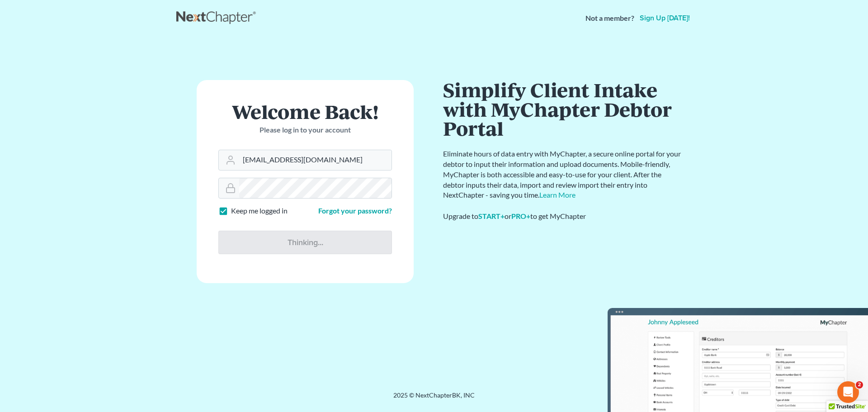 This screenshot has width=868, height=412. Describe the element at coordinates (305, 243) in the screenshot. I see `input: Thinking...` at that location.